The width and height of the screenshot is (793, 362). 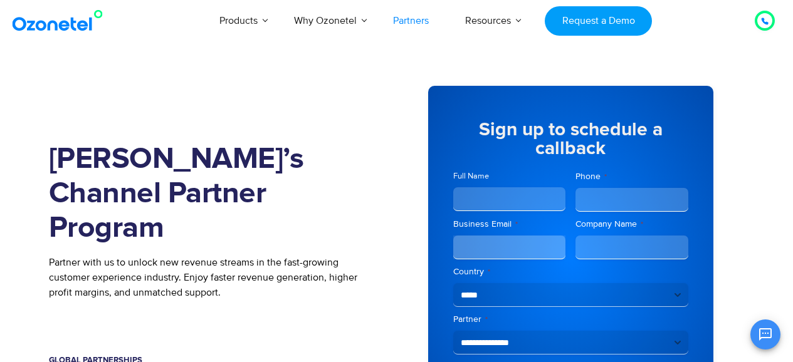 I want to click on label: Country, so click(x=570, y=272).